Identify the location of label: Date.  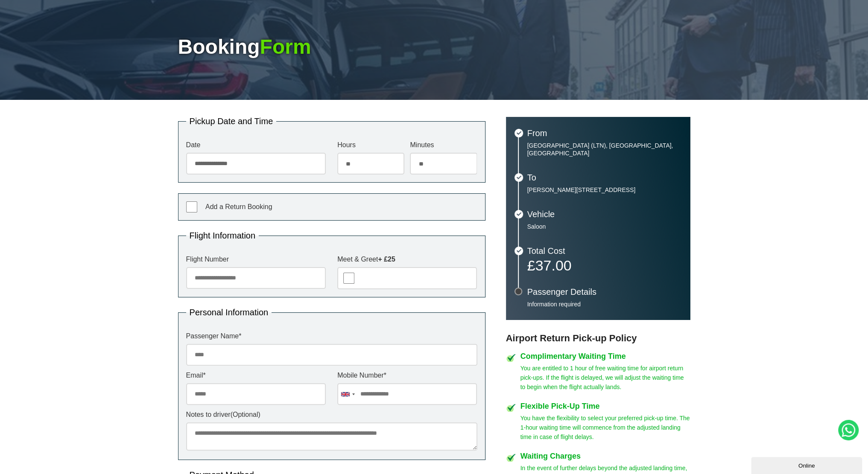
(256, 145).